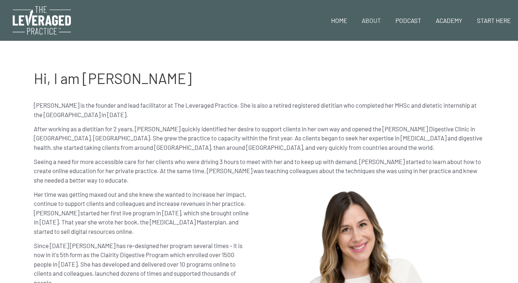  Describe the element at coordinates (371, 20) in the screenshot. I see `a: About` at that location.